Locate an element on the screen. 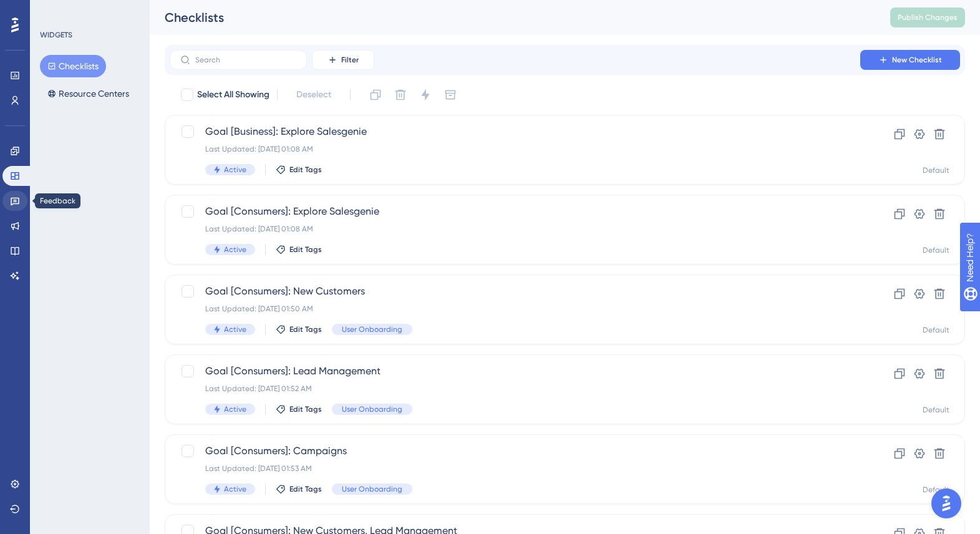 The image size is (980, 534). button: Publish Changes is located at coordinates (928, 17).